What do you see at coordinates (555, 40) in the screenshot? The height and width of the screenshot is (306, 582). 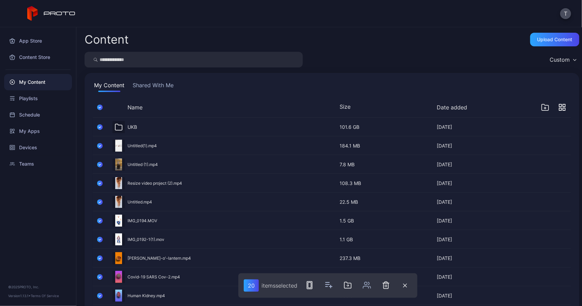 I see `div: Upload Content` at bounding box center [555, 40].